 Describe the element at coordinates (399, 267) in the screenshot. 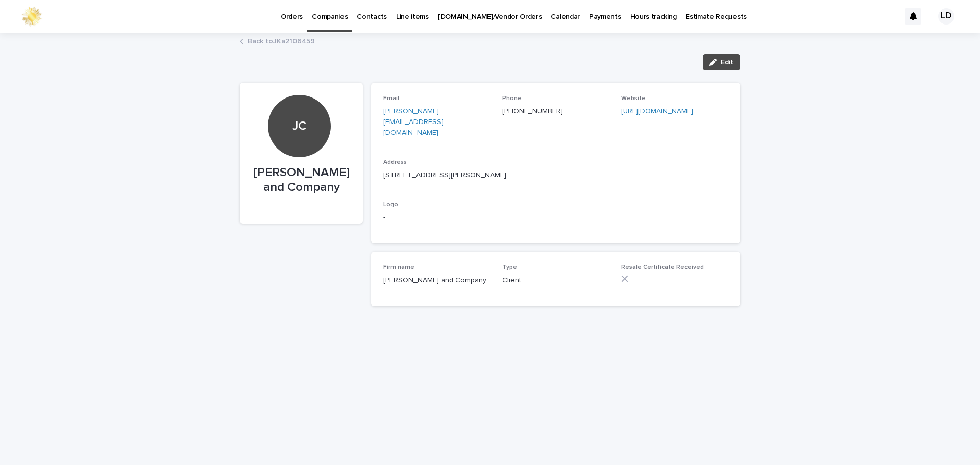

I see `span: Firm name` at that location.